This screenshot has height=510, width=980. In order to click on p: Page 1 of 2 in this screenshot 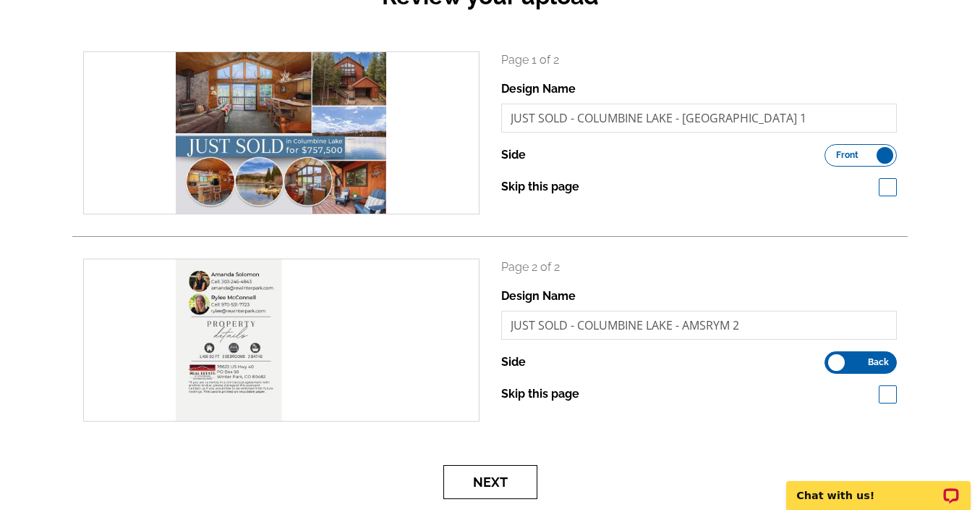, I will do `click(699, 60)`.